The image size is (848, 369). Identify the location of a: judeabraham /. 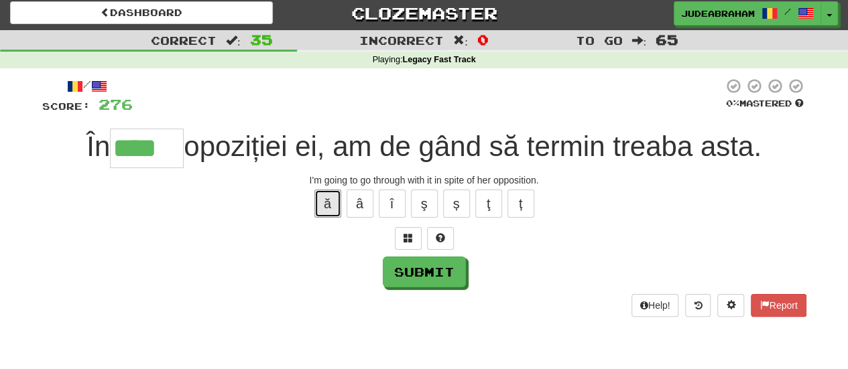
(747, 13).